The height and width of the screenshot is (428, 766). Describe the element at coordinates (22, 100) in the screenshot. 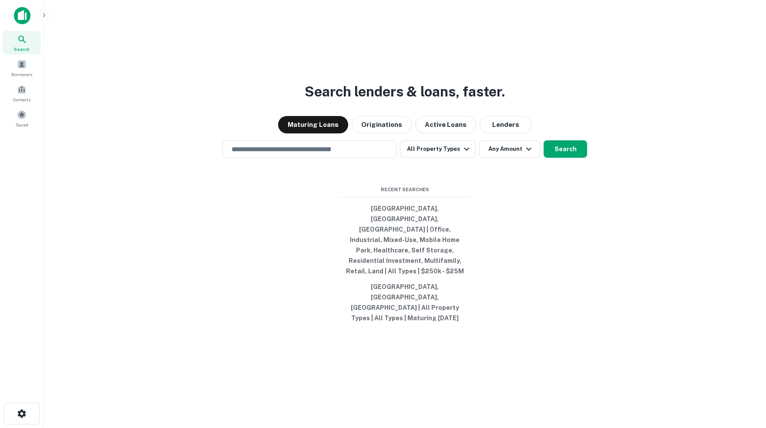

I see `span: Contacts` at that location.